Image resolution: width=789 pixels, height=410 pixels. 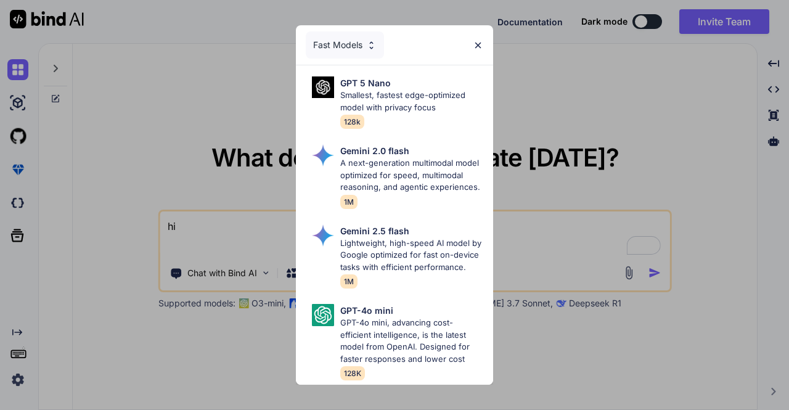 I want to click on p: Lightweight, high-speed AI model by Google optimized for fast on-device tasks with efficient perf..., so click(x=412, y=255).